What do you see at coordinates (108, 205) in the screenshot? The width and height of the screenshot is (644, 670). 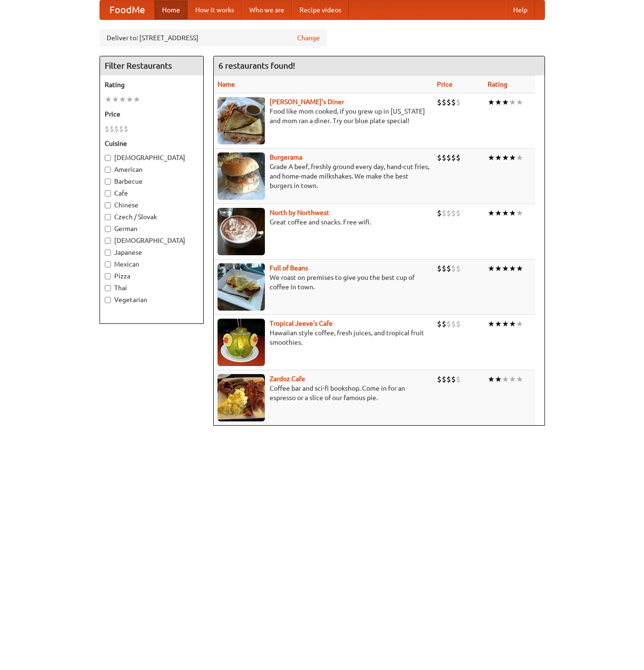 I see `input: Chinese` at bounding box center [108, 205].